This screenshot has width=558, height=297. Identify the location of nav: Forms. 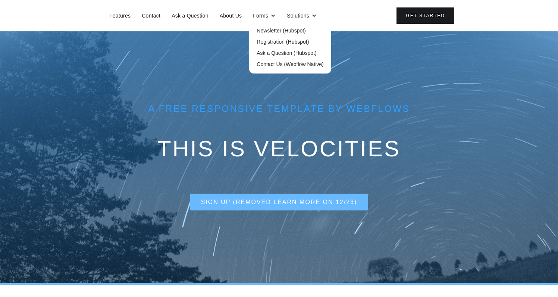
(290, 47).